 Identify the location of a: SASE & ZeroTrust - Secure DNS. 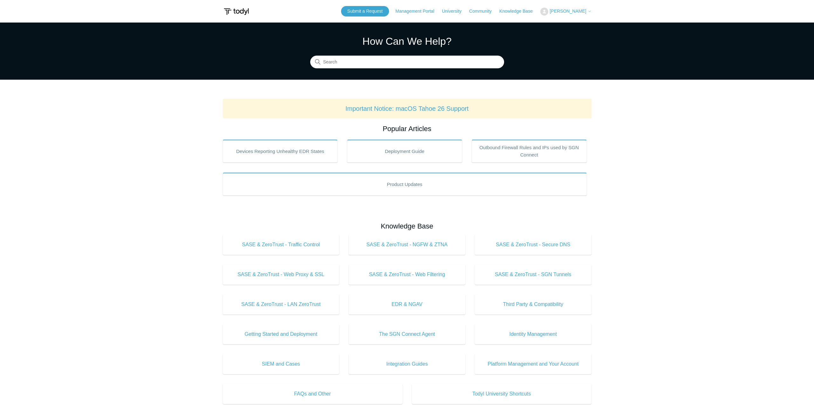
(533, 245).